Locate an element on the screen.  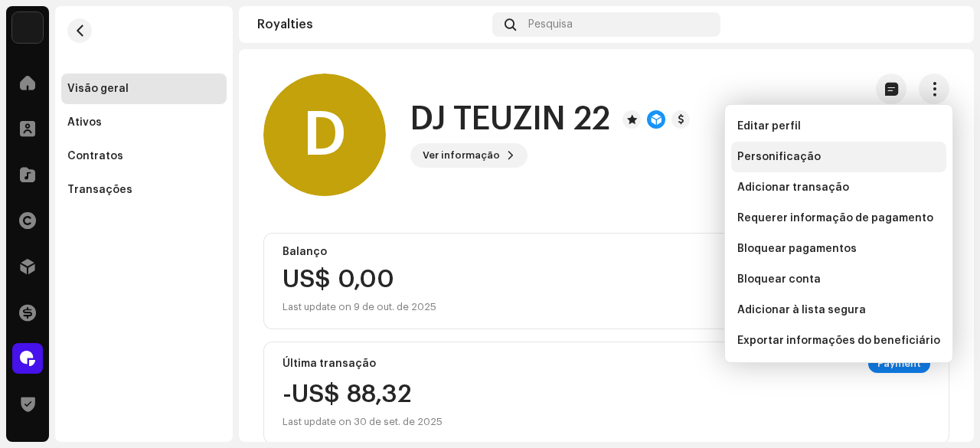
div: Contratos is located at coordinates (95, 156).